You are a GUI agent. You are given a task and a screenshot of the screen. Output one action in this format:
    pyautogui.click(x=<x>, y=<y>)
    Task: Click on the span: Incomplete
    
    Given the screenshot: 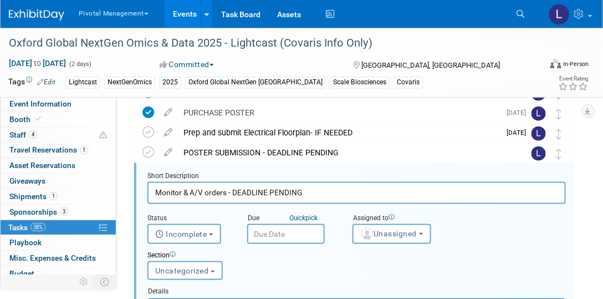 What is the action you would take?
    pyautogui.click(x=181, y=234)
    